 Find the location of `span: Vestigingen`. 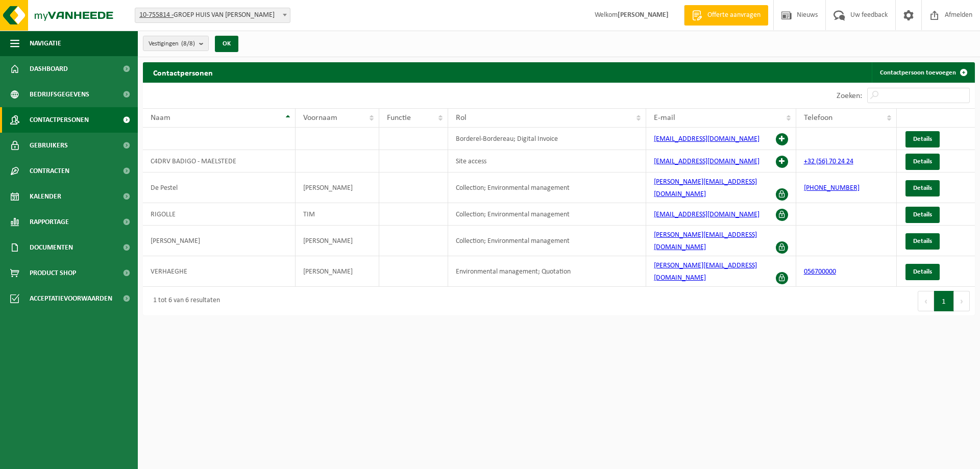

span: Vestigingen is located at coordinates (172, 44).